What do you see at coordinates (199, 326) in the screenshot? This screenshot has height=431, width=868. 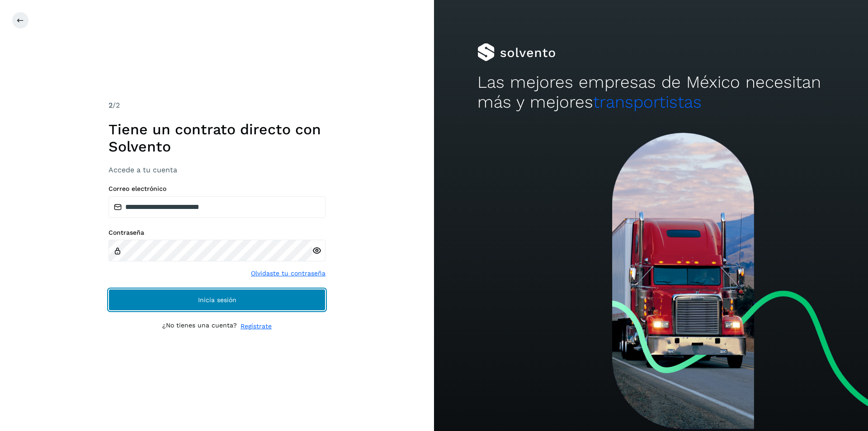 I see `p: ¿No tienes una cuenta?` at bounding box center [199, 326].